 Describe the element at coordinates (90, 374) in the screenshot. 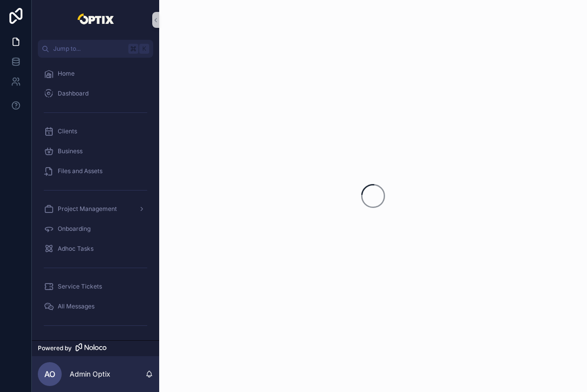

I see `p: Admin Optix` at that location.